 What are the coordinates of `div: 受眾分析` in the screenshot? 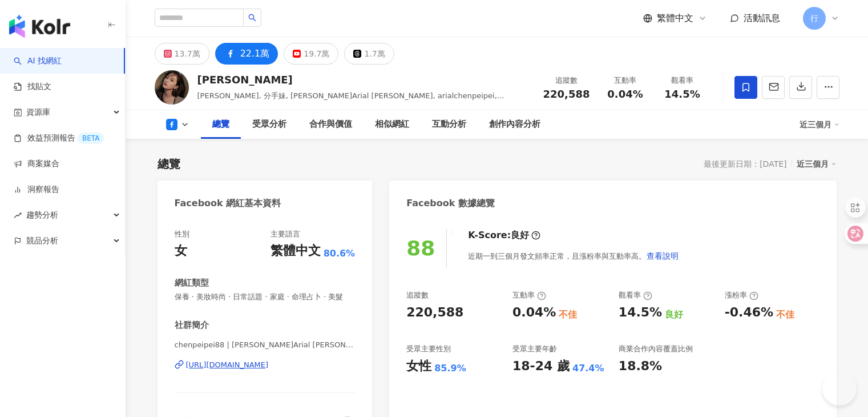 It's located at (269, 125).